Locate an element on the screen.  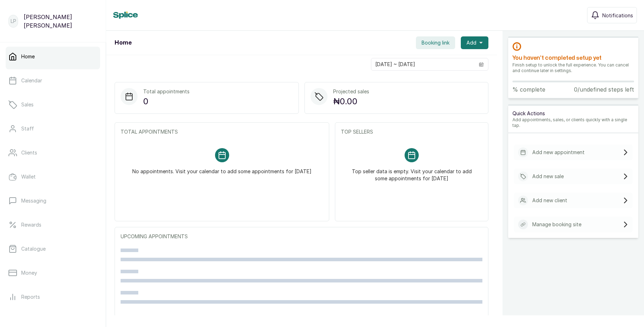
a: Staff is located at coordinates (53, 129).